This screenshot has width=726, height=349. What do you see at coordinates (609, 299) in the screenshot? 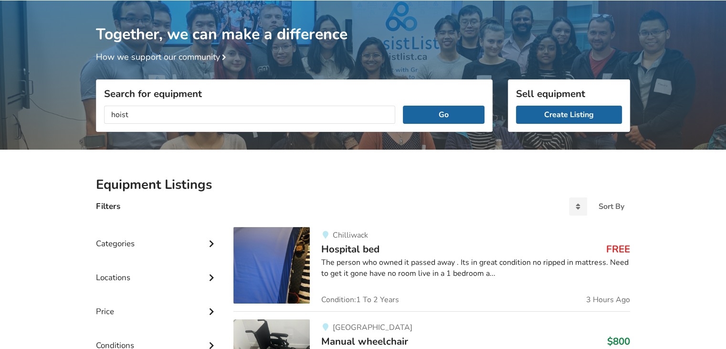
I see `span: 3 Hours Ago` at bounding box center [609, 299].